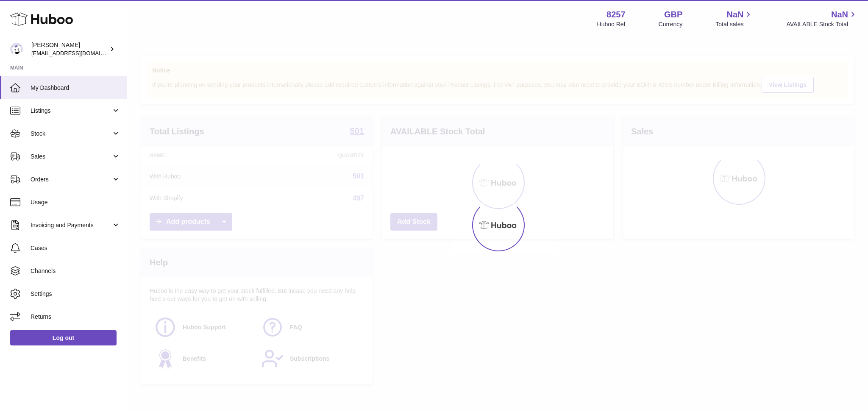 The width and height of the screenshot is (868, 412). What do you see at coordinates (17, 50) in the screenshot?
I see `img: don@skinsgolf.com` at bounding box center [17, 50].